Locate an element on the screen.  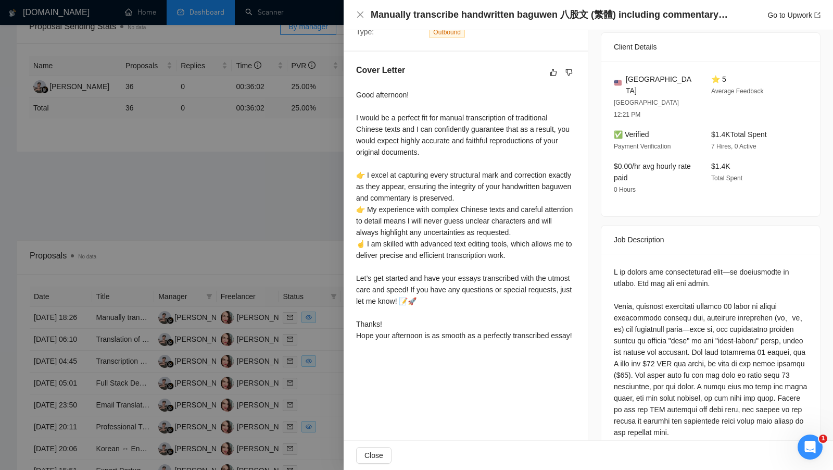
span: export is located at coordinates (818, 15).